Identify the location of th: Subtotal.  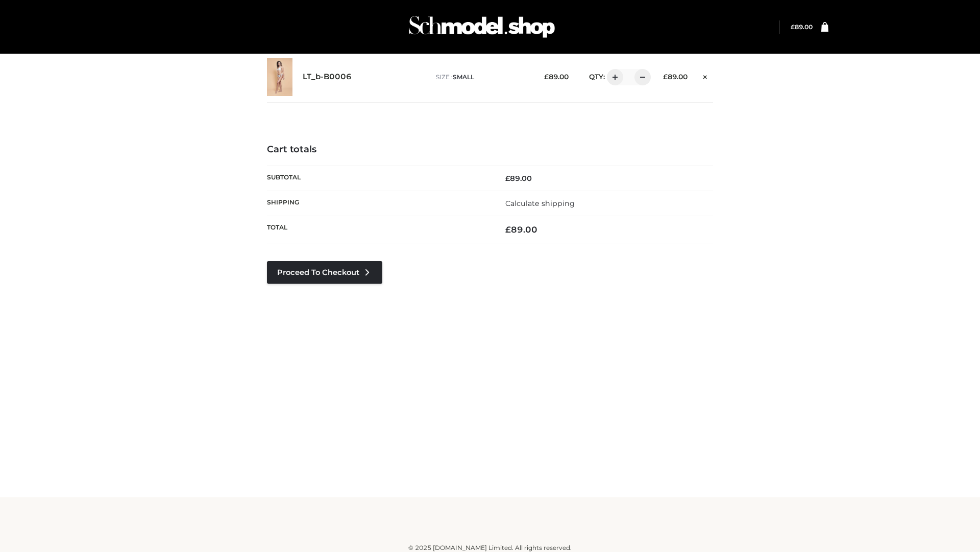
(379, 178).